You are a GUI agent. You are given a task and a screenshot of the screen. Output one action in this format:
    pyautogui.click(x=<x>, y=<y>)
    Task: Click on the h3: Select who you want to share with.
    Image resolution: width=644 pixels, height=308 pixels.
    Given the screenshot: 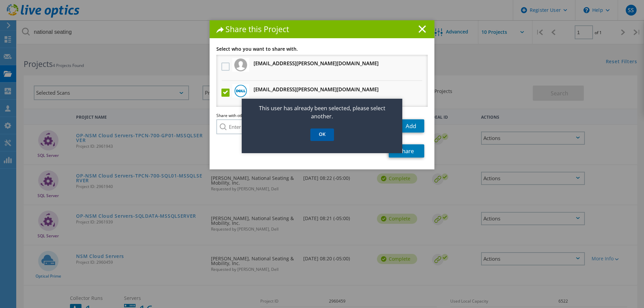 What is the action you would take?
    pyautogui.click(x=322, y=49)
    